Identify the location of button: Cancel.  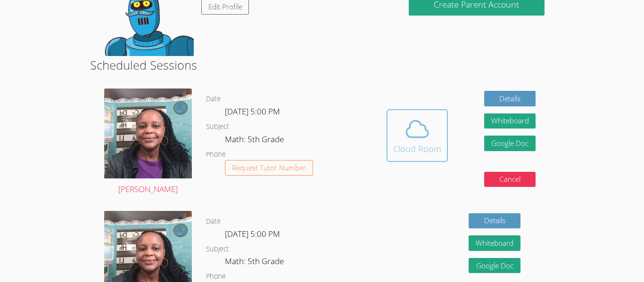
(510, 179).